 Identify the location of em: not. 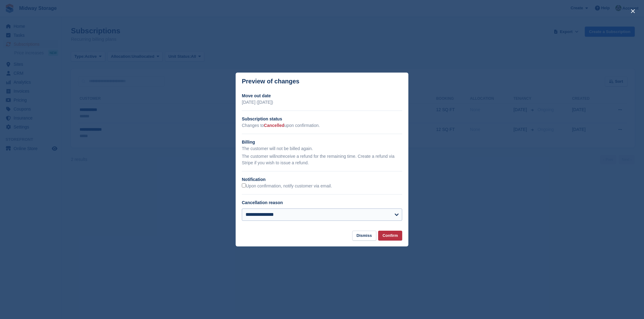
(278, 156).